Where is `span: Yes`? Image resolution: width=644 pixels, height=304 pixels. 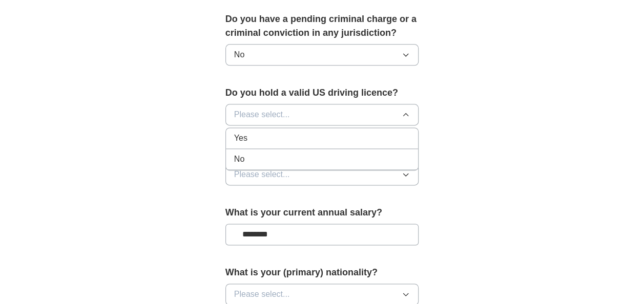 span: Yes is located at coordinates (241, 138).